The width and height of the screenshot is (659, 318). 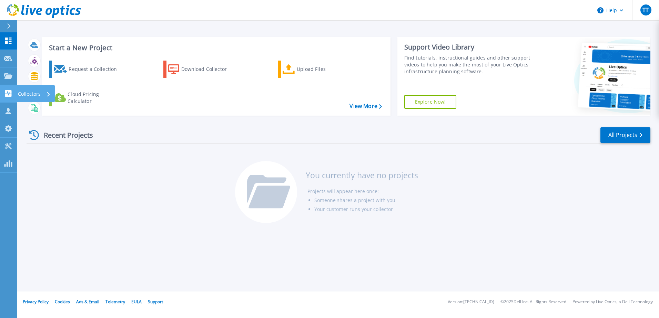 I want to click on h3: You currently have no projects, so click(x=362, y=175).